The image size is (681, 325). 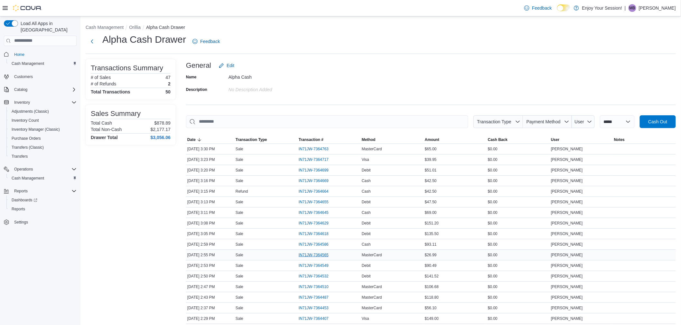 I want to click on h6: # of Sales, so click(x=101, y=78).